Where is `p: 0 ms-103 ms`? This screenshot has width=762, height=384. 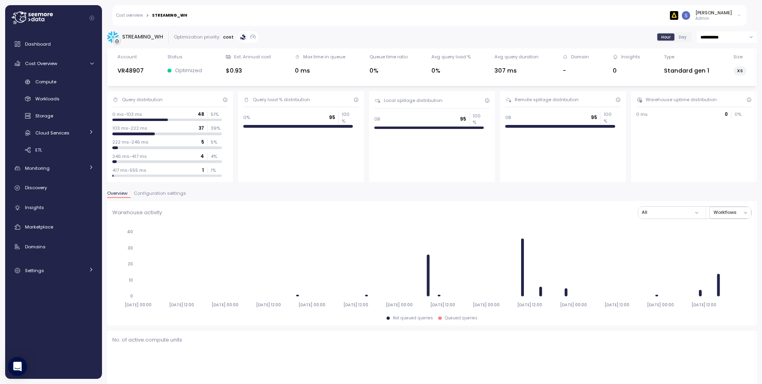 p: 0 ms-103 ms is located at coordinates (127, 114).